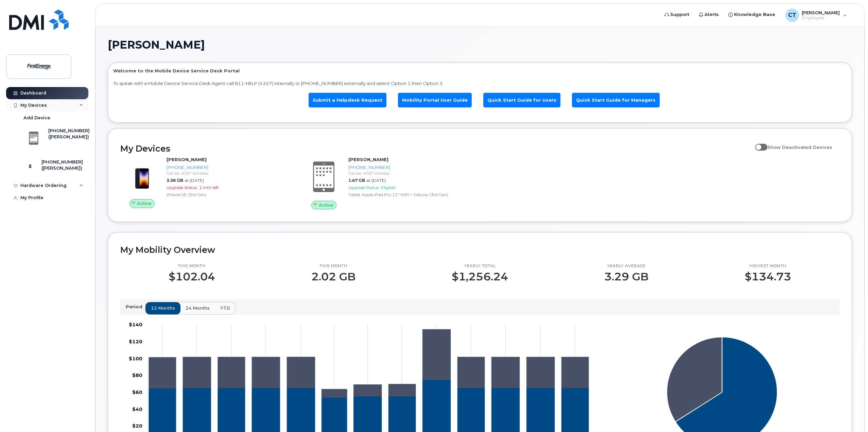 This screenshot has height=432, width=868. What do you see at coordinates (136, 341) in the screenshot?
I see `tspan: $120` at bounding box center [136, 341].